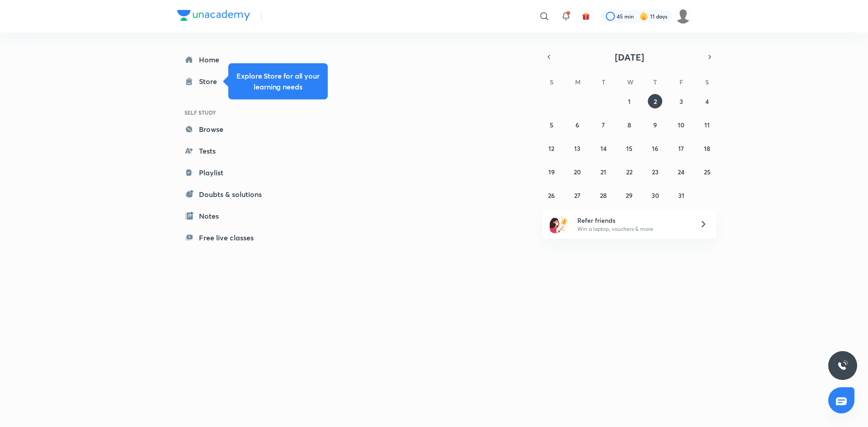 The height and width of the screenshot is (427, 868). I want to click on button: October 2, 2025, so click(655, 101).